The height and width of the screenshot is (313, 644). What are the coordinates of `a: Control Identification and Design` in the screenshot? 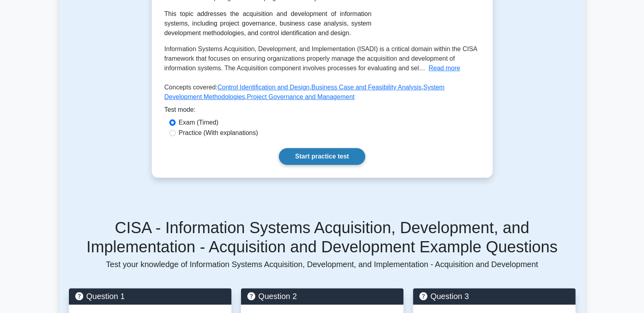 It's located at (264, 87).